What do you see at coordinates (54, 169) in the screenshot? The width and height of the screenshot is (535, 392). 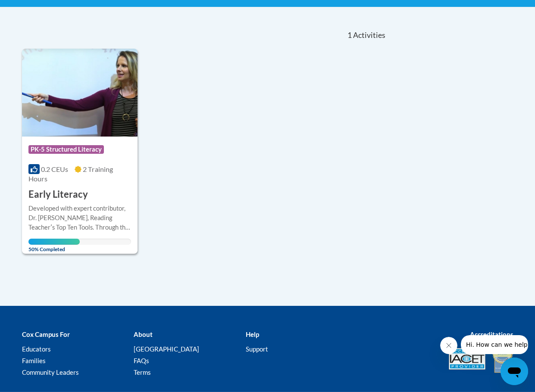 I see `span: 0.2 CEUs` at bounding box center [54, 169].